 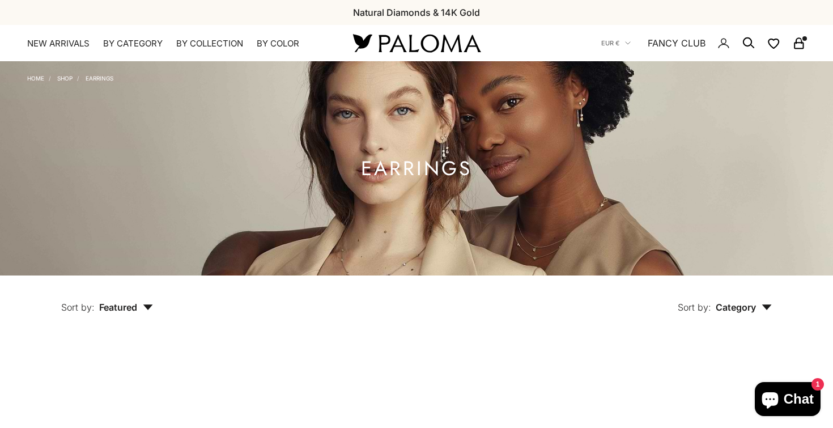 I want to click on summary: By Color, so click(x=278, y=44).